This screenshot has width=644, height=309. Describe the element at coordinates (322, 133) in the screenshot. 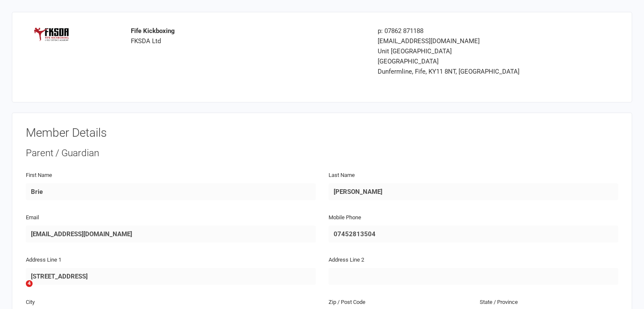

I see `h3: Member Details` at that location.